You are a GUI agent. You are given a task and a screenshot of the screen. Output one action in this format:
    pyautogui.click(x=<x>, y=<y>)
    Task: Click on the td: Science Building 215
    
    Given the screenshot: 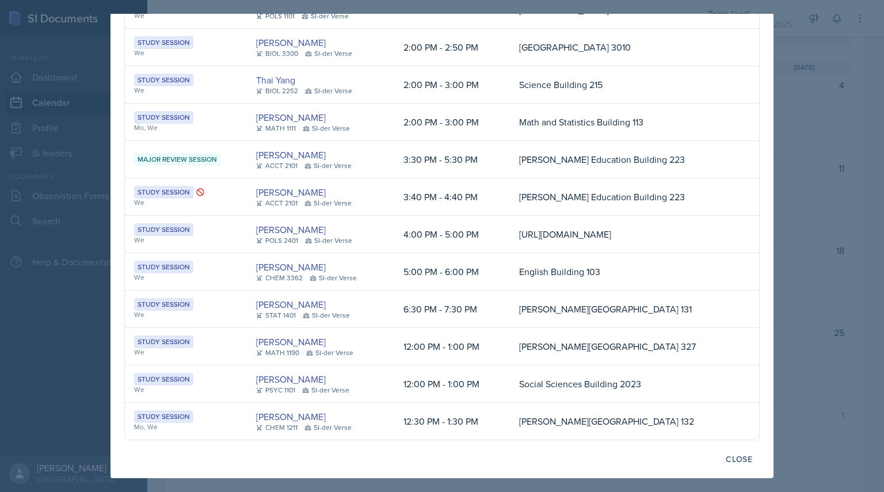 What is the action you would take?
    pyautogui.click(x=623, y=85)
    